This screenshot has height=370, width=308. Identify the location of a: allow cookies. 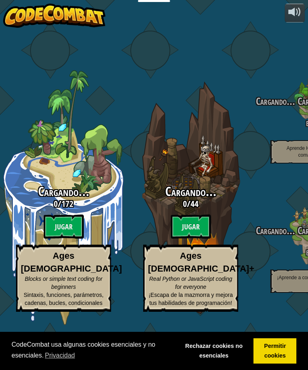
(275, 351).